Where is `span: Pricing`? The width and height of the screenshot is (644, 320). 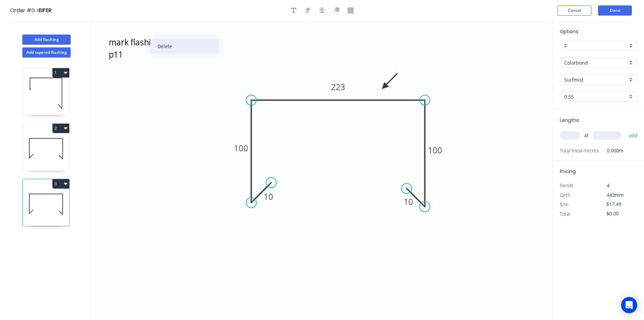
span: Pricing is located at coordinates (568, 171).